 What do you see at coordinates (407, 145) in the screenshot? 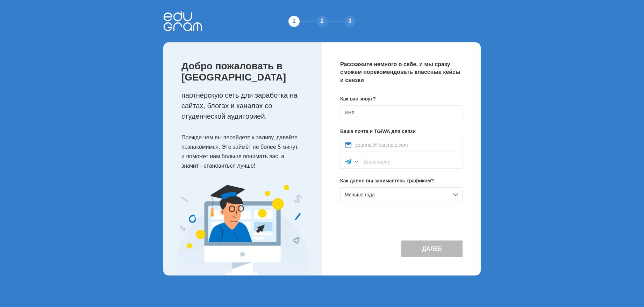
I see `input: yourmail@example.com` at bounding box center [407, 145].